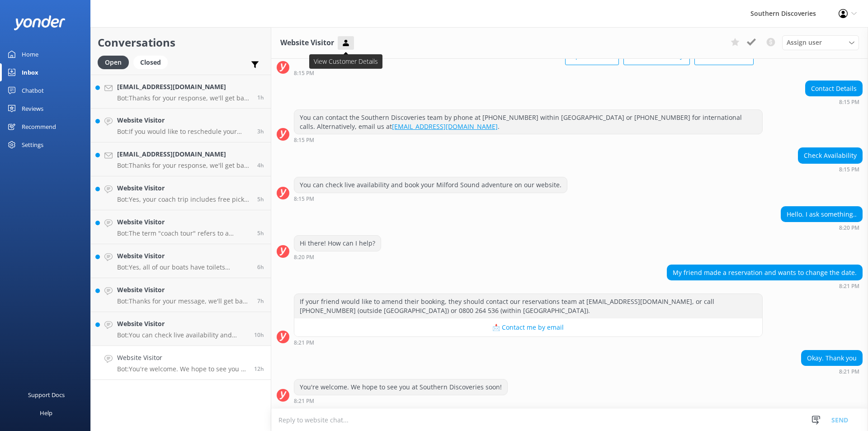  Describe the element at coordinates (261, 199) in the screenshot. I see `span: Sep 26 2025 03:23am (UTC +12:00) Pacific/Auckland` at that location.